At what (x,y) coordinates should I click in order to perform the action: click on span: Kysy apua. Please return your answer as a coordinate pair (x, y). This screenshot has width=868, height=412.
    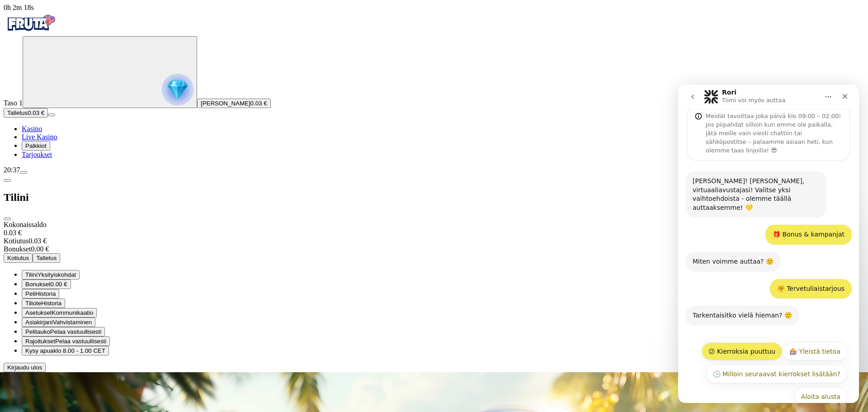
    Looking at the image, I should click on (39, 351).